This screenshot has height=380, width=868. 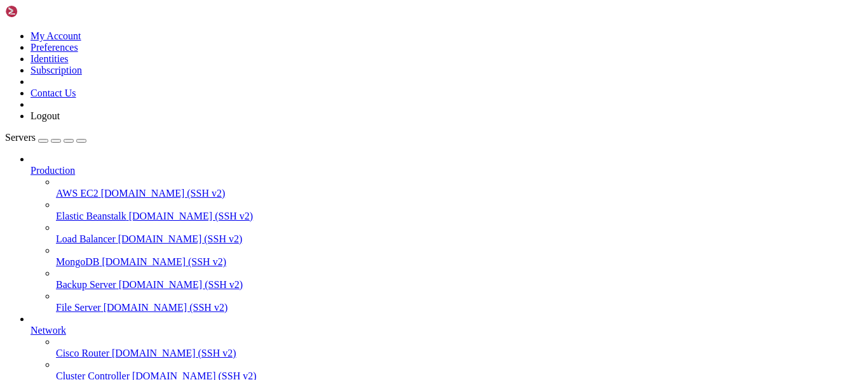 What do you see at coordinates (78, 261) in the screenshot?
I see `span: MongoDB` at bounding box center [78, 261].